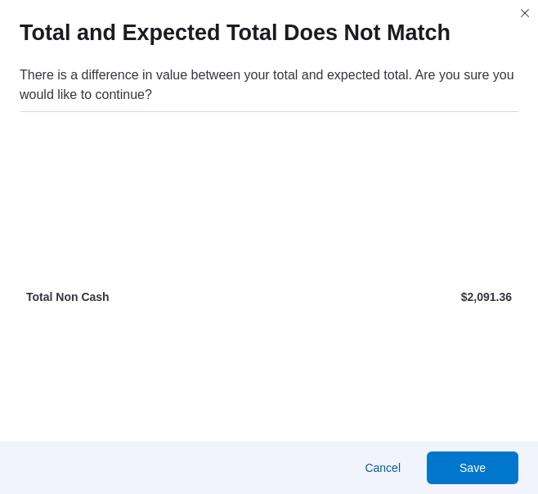 The height and width of the screenshot is (494, 538). I want to click on p: Total Non Cash, so click(146, 297).